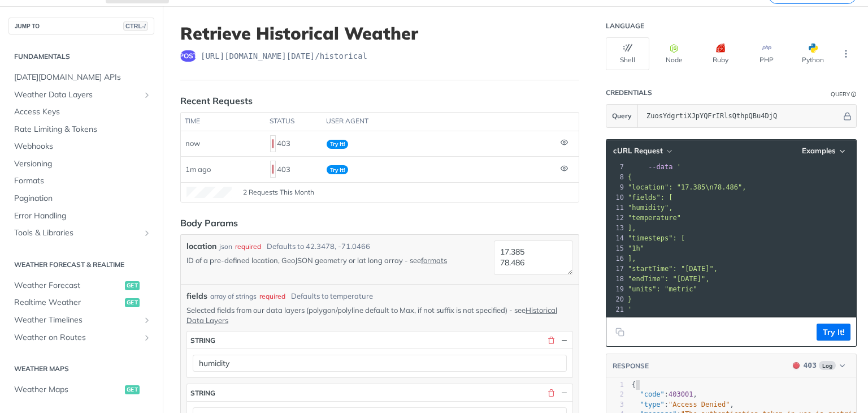 This screenshot has width=868, height=413. Describe the element at coordinates (81, 320) in the screenshot. I see `a: Weather TimelinesShow subpages for Weather Timelines` at that location.